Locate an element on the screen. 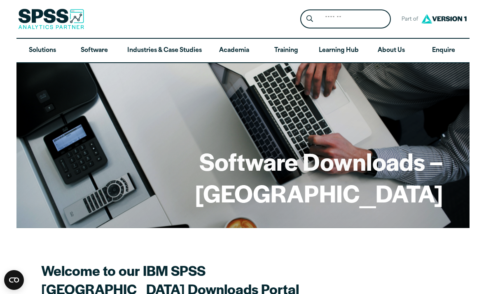  a: Learning Hub is located at coordinates (339, 51).